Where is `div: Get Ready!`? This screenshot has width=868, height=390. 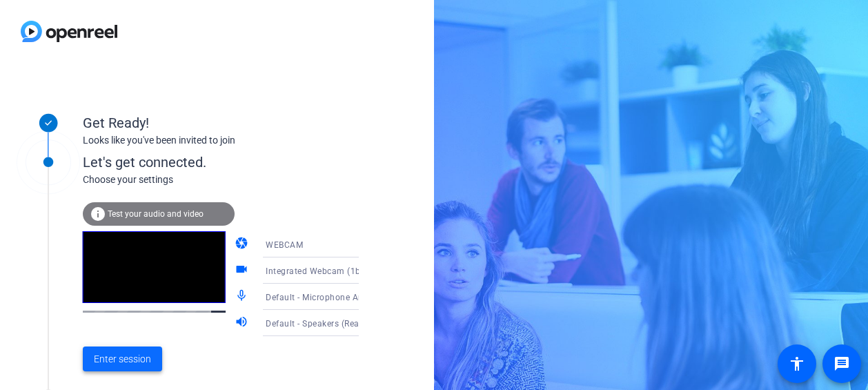
div: Get Ready! is located at coordinates (221, 123).